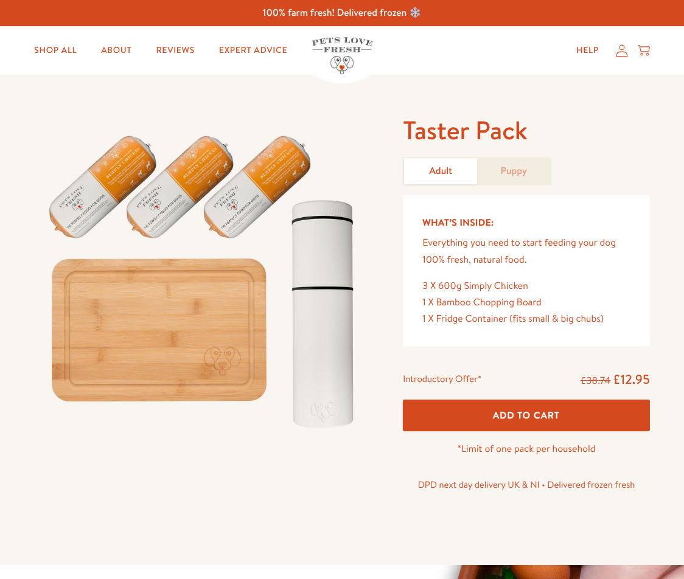  Describe the element at coordinates (526, 415) in the screenshot. I see `span: Add To Cart` at that location.